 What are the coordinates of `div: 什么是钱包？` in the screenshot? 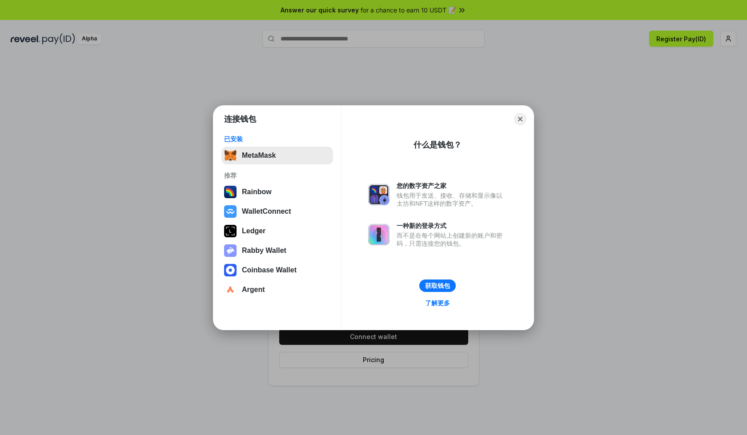 It's located at (437, 145).